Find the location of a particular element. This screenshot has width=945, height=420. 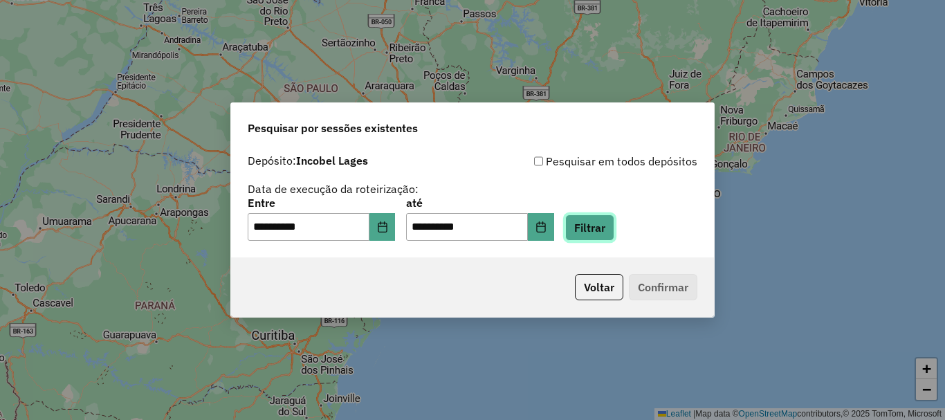

div: Pesquisar em todos depósitos is located at coordinates (584, 161).